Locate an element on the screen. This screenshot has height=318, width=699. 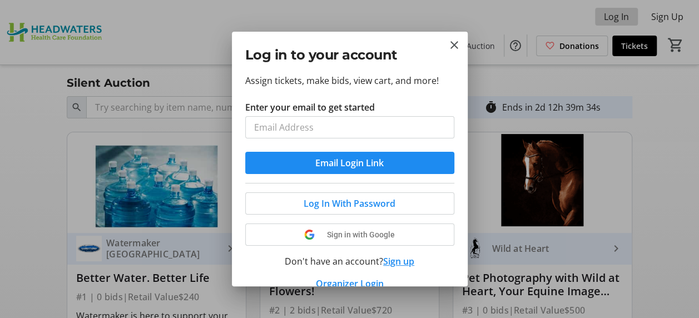
div: Don't have an account? is located at coordinates (350, 261).